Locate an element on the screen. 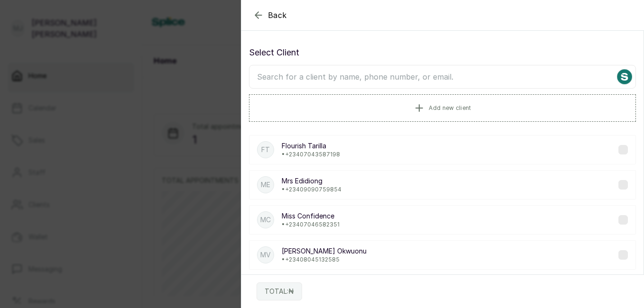 The image size is (644, 308). p: TOTAL: ₦ is located at coordinates (279, 292).